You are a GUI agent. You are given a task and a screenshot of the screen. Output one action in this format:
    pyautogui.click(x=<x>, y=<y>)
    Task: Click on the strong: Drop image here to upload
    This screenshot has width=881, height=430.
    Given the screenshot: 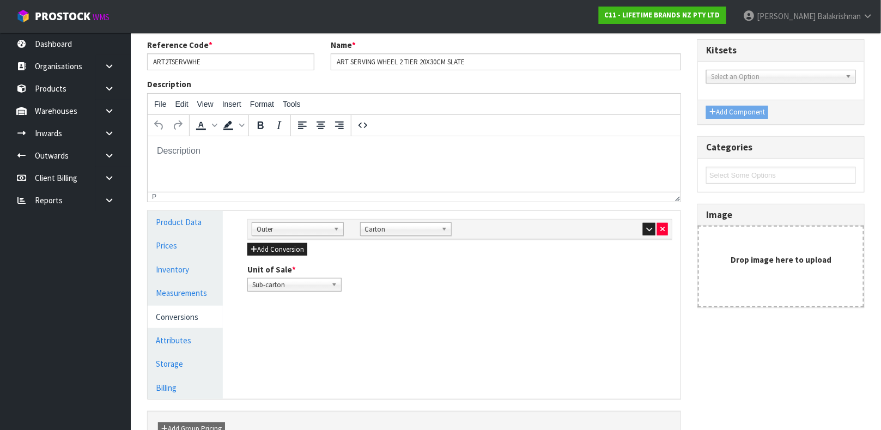 What is the action you would take?
    pyautogui.click(x=781, y=259)
    